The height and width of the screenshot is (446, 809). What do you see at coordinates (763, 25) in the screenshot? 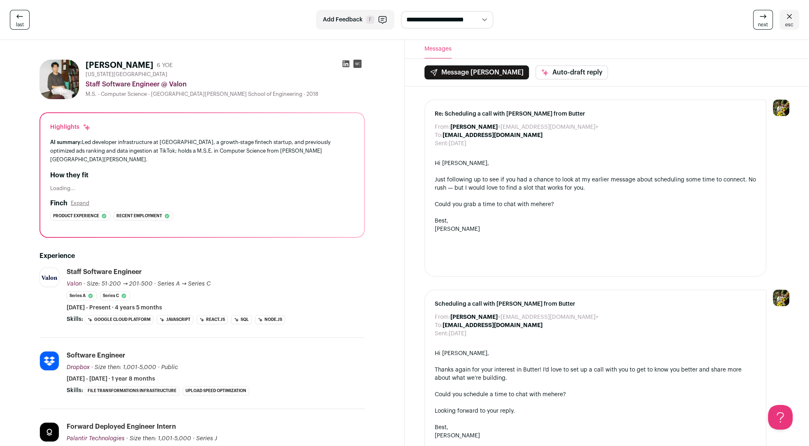
I see `span: next` at bounding box center [763, 25].